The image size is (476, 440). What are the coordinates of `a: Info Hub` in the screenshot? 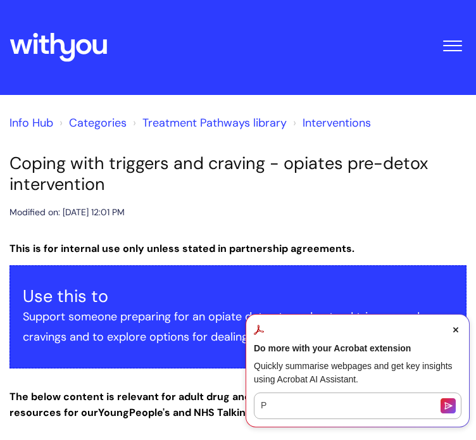 It's located at (31, 123).